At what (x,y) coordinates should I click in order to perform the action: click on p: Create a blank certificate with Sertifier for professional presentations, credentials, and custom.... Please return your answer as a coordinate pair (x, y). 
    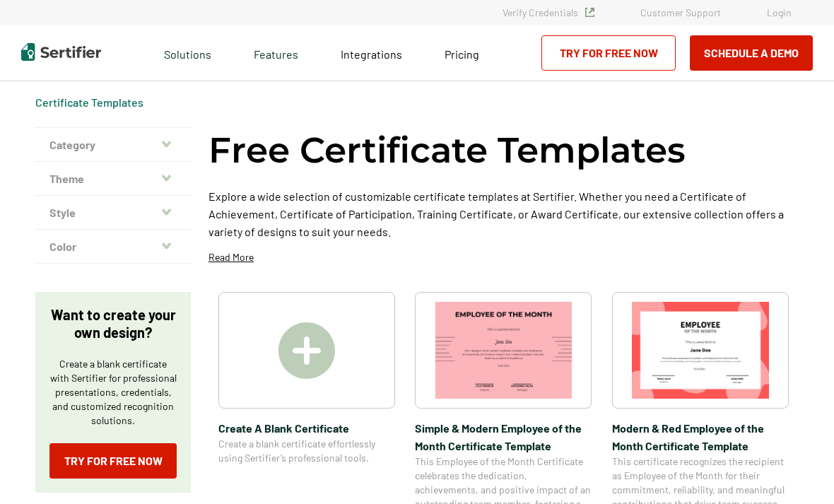
    Looking at the image, I should click on (114, 392).